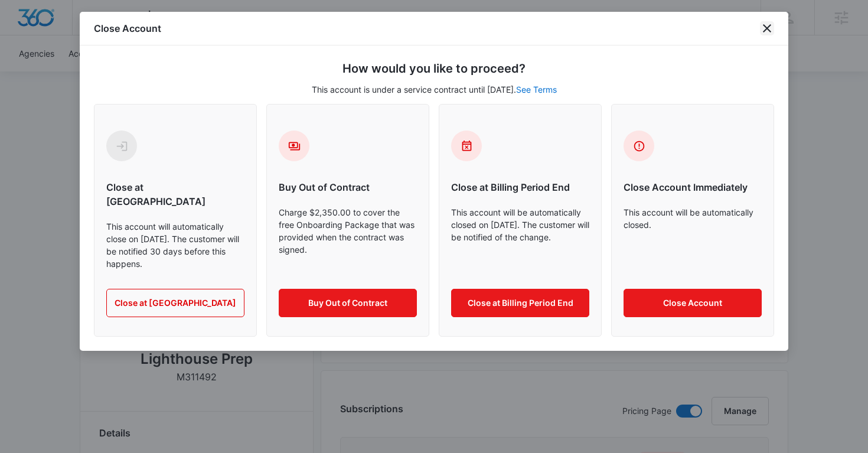 The width and height of the screenshot is (868, 453). Describe the element at coordinates (536, 89) in the screenshot. I see `a: See Terms` at that location.